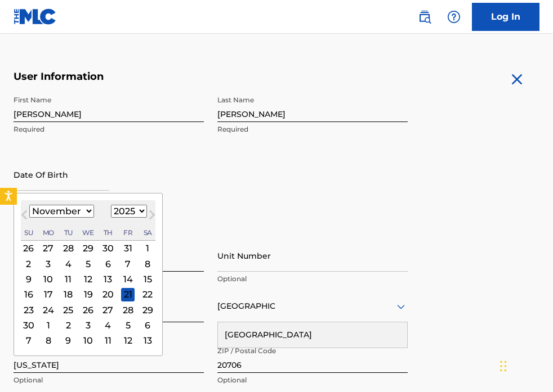 Image resolution: width=553 pixels, height=392 pixels. Describe the element at coordinates (127, 279) in the screenshot. I see `div: Choose Friday, November 14th, 2025` at that location.